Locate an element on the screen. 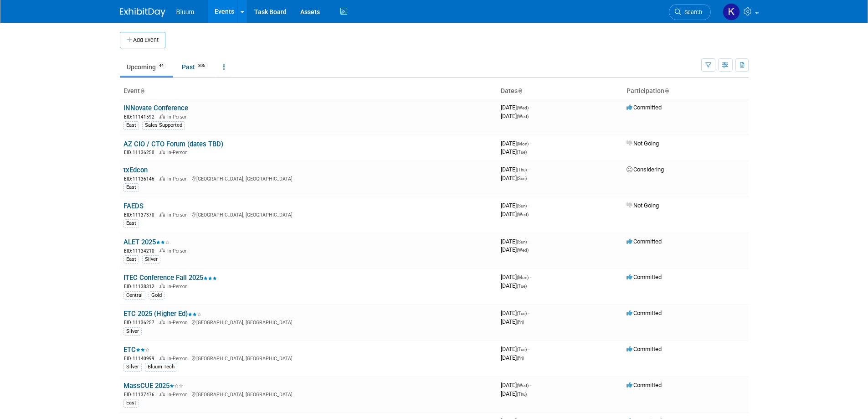 This screenshot has height=419, width=868. span: EID: 11141592 is located at coordinates (141, 117).